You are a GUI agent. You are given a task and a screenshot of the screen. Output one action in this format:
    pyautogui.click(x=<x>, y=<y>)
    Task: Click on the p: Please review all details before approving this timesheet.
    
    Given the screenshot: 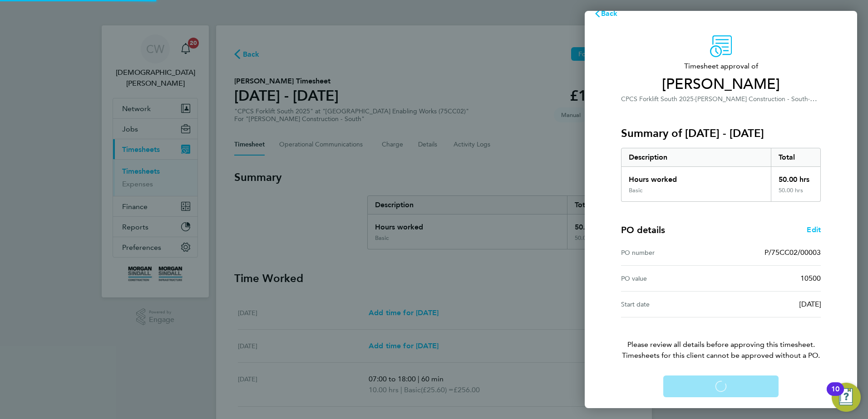 What is the action you would take?
    pyautogui.click(x=721, y=339)
    